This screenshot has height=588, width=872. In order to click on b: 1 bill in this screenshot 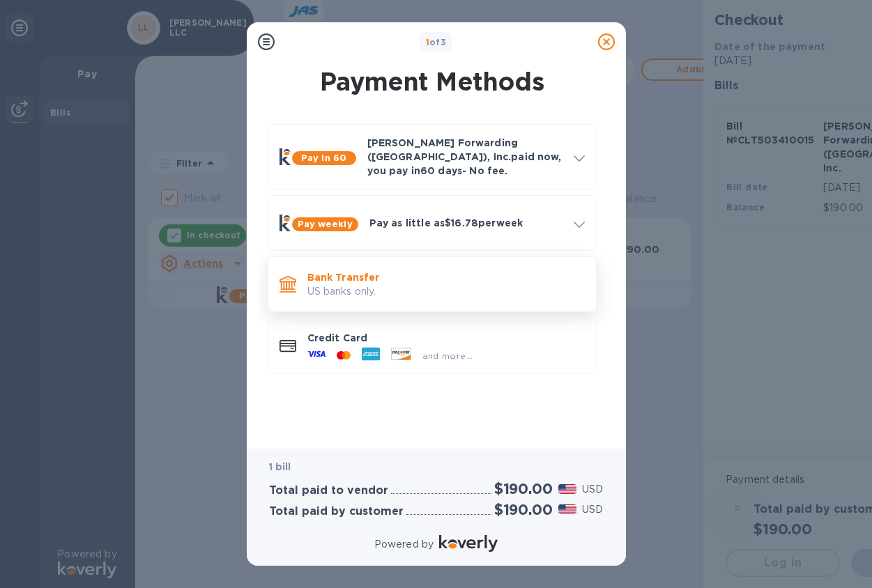, I will do `click(280, 467)`.